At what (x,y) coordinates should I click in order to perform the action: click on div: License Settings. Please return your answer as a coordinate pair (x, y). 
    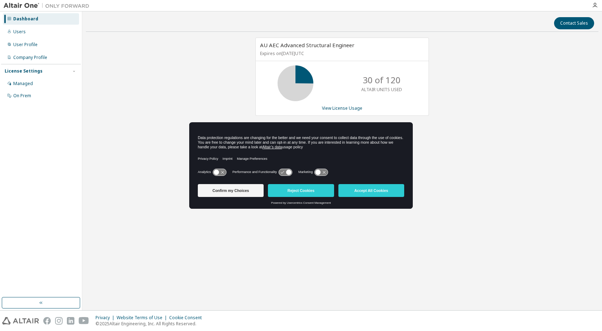
    Looking at the image, I should click on (24, 71).